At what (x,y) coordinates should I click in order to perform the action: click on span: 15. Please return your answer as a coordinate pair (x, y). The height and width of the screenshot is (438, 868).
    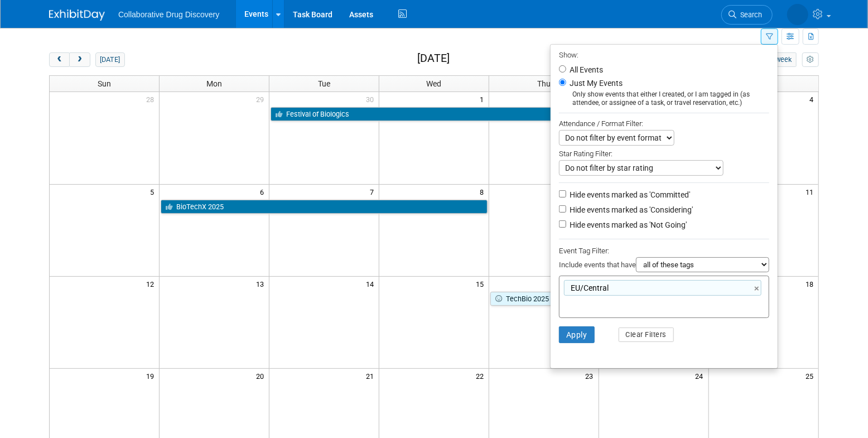
    Looking at the image, I should click on (481, 283).